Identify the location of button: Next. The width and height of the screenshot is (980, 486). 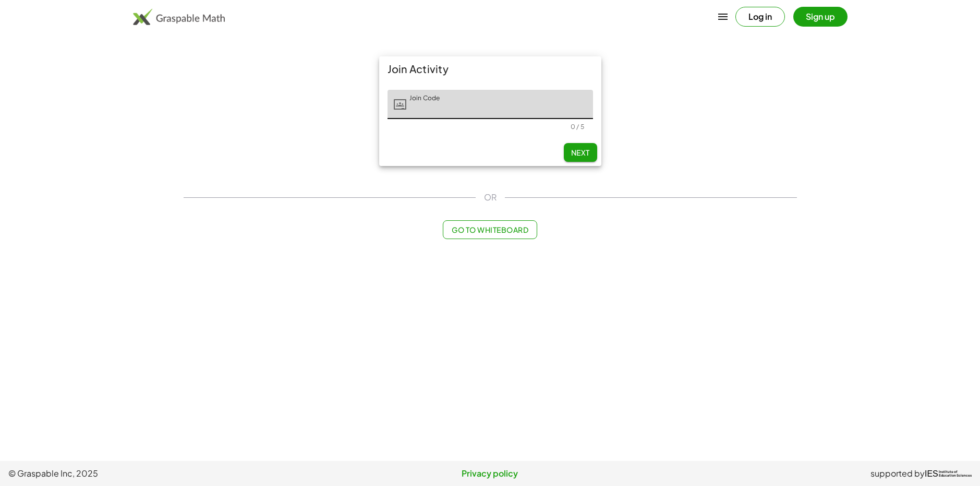
(581, 152).